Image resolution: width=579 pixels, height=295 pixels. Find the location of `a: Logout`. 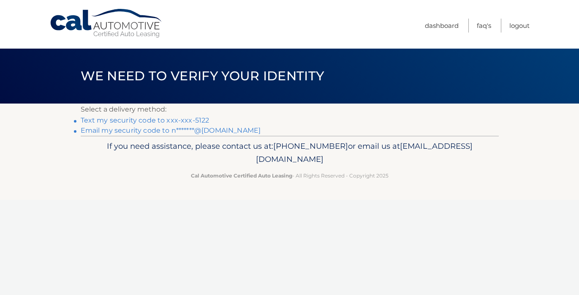

a: Logout is located at coordinates (519, 25).